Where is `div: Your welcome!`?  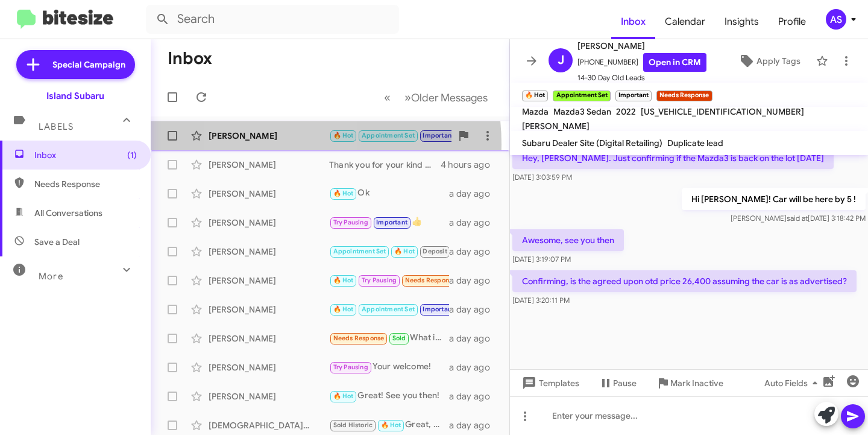
div: Your welcome! is located at coordinates (389, 367).